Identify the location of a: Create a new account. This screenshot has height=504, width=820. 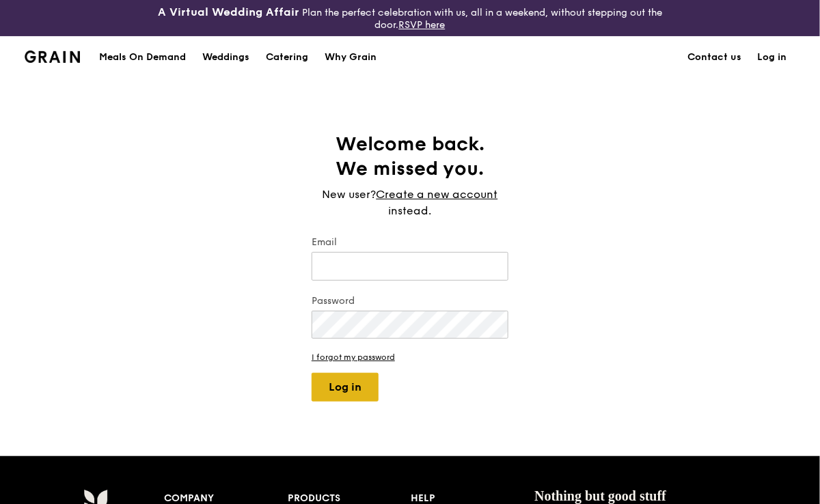
(438, 195).